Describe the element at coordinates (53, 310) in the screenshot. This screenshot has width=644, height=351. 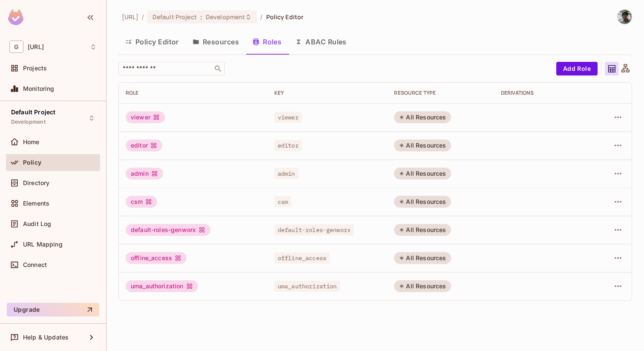
I see `button: Upgrade` at that location.